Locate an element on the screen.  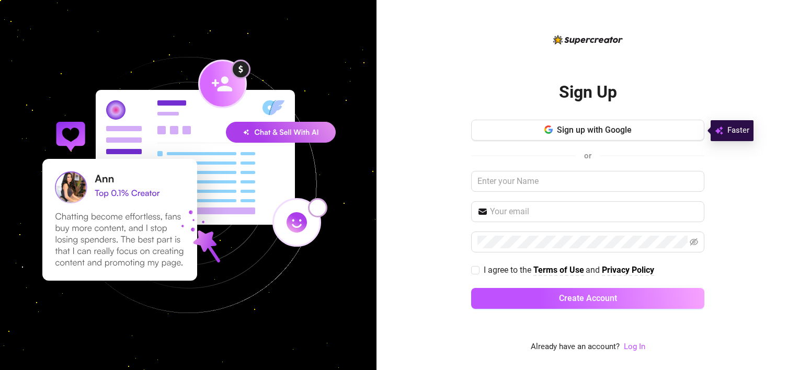
a: Privacy Policy is located at coordinates (628, 270).